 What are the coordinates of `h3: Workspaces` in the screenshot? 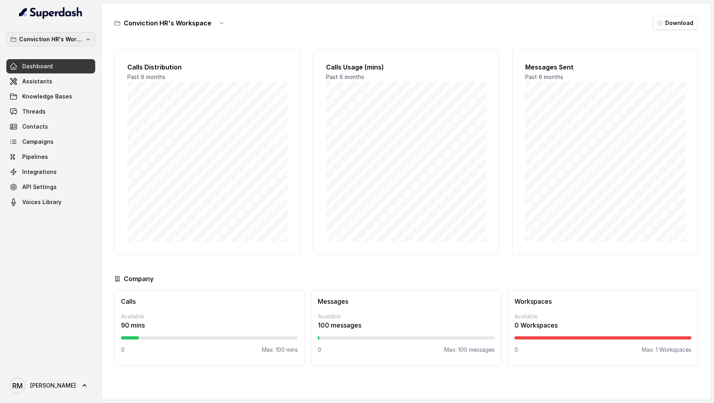 It's located at (603, 301).